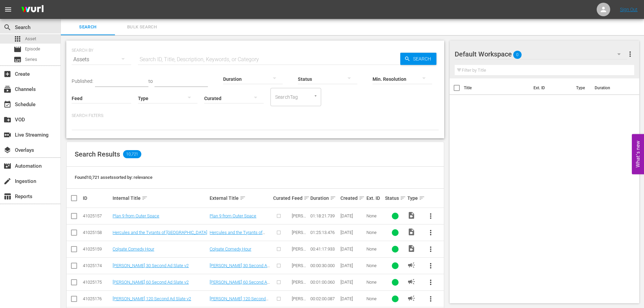 The image size is (644, 308). Describe the element at coordinates (233, 216) in the screenshot. I see `a: Plan 9 from Outer Space` at that location.